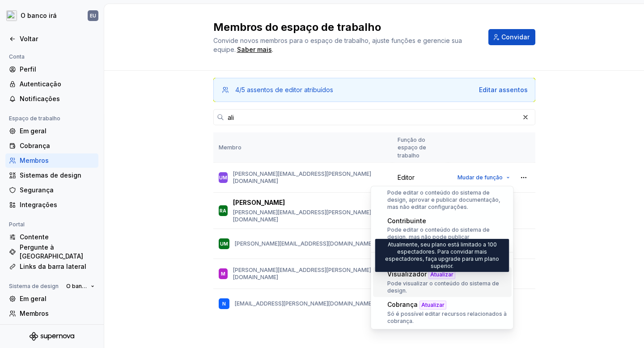 The height and width of the screenshot is (348, 644). What do you see at coordinates (255, 50) in the screenshot?
I see `a: Saber mais` at bounding box center [255, 50].